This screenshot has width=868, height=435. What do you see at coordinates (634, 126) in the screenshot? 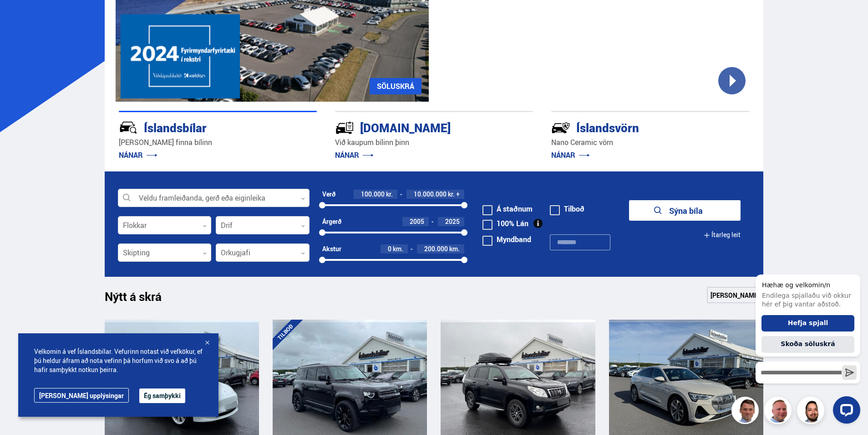
I see `div: Íslandsvörn` at bounding box center [634, 126].